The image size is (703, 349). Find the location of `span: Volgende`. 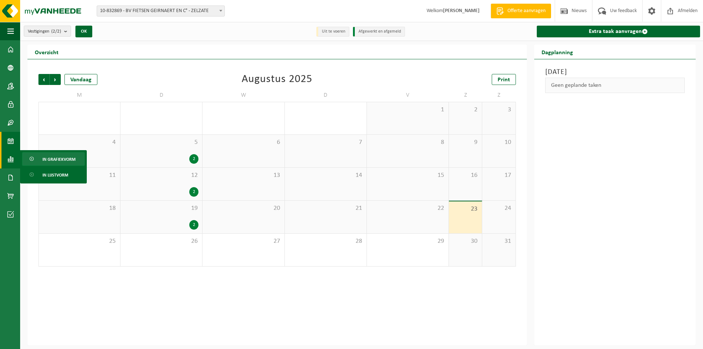

span: Volgende is located at coordinates (55, 79).